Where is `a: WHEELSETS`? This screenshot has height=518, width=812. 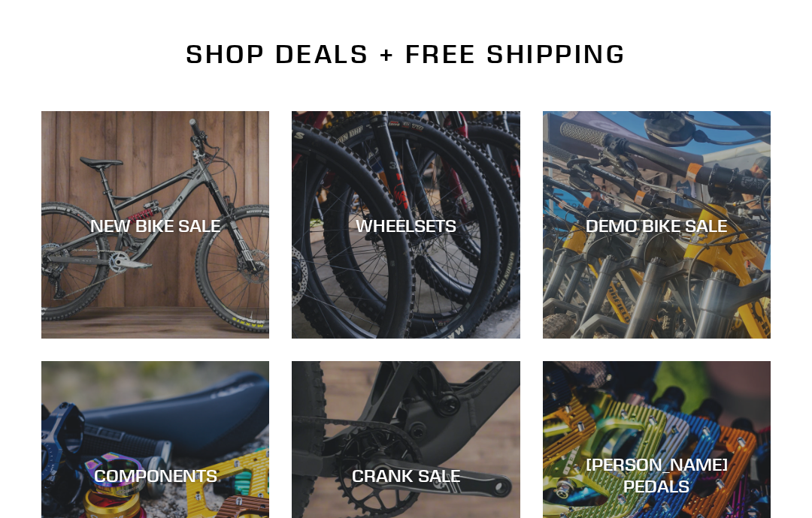 a: WHEELSETS is located at coordinates (405, 225).